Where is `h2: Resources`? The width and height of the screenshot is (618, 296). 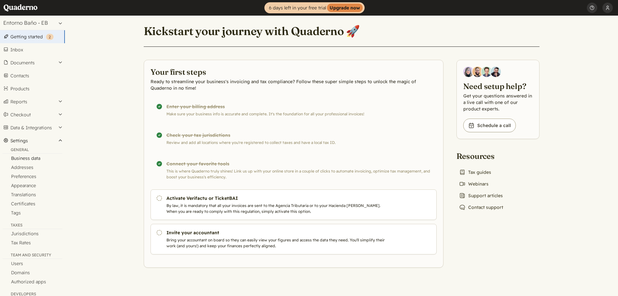
h2: Resources is located at coordinates (481, 156).